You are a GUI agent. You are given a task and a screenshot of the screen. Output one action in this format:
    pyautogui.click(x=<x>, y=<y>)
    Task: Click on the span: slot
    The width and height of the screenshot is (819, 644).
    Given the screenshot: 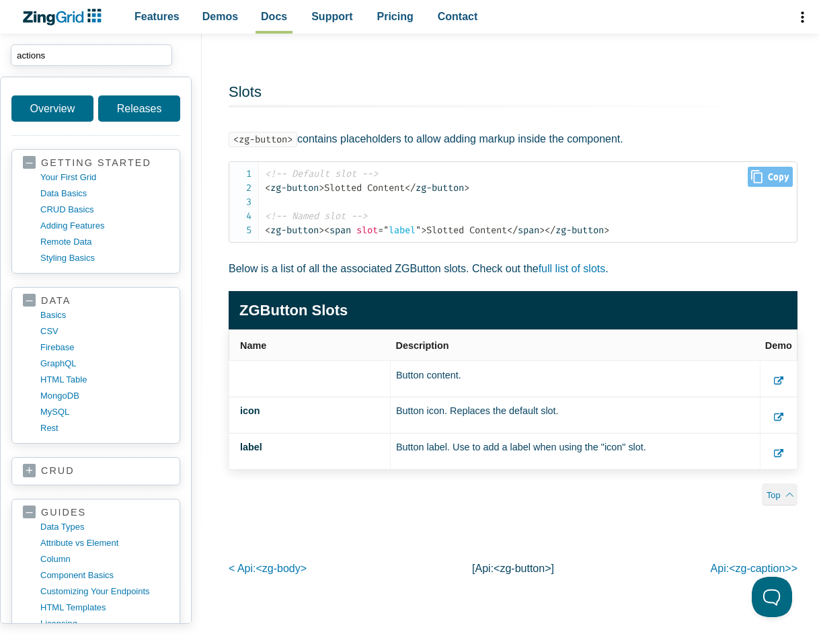 What is the action you would take?
    pyautogui.click(x=367, y=230)
    